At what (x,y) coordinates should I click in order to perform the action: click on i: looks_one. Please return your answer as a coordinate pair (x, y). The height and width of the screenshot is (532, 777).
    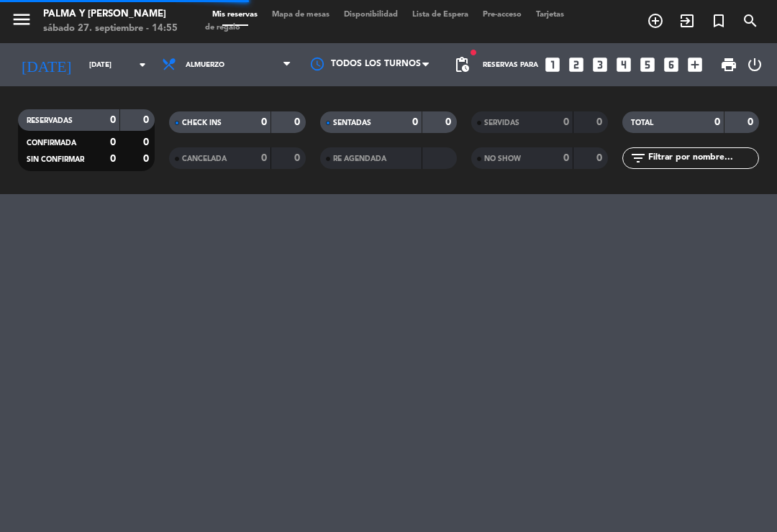
    Looking at the image, I should click on (552, 64).